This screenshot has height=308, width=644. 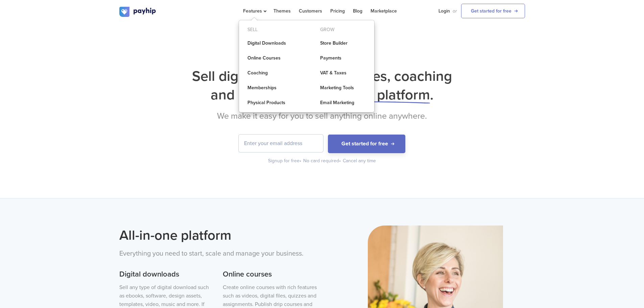 I want to click on p: Everything you need to start, scale and manage your business., so click(x=218, y=254).